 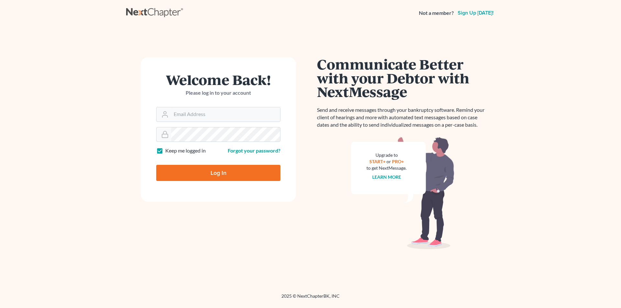 I want to click on h1: Welcome Back!, so click(x=218, y=80).